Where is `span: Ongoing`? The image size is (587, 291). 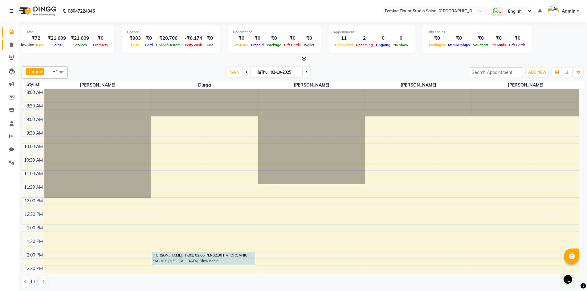 span: Ongoing is located at coordinates (383, 45).